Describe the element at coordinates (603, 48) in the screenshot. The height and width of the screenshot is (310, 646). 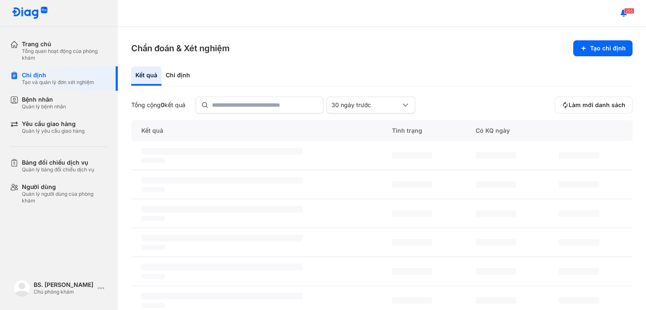
I see `button: Tạo chỉ định` at that location.